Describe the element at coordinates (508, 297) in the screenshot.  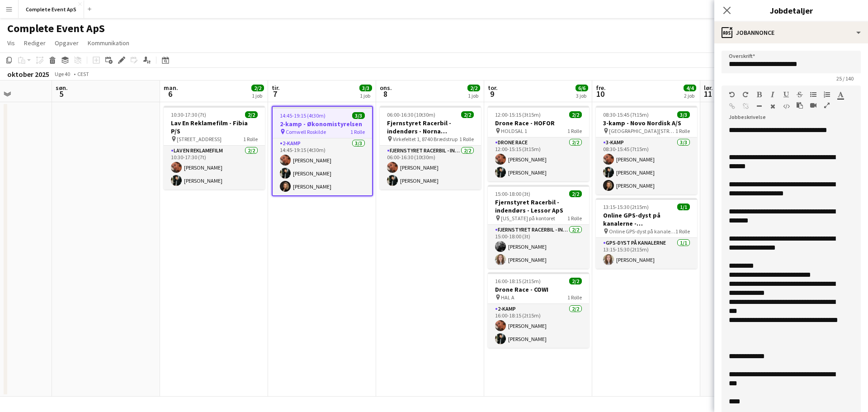
I see `span: HAL A` at that location.